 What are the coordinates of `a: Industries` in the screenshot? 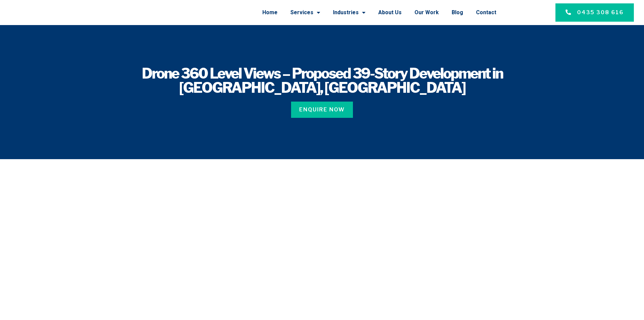 It's located at (349, 13).